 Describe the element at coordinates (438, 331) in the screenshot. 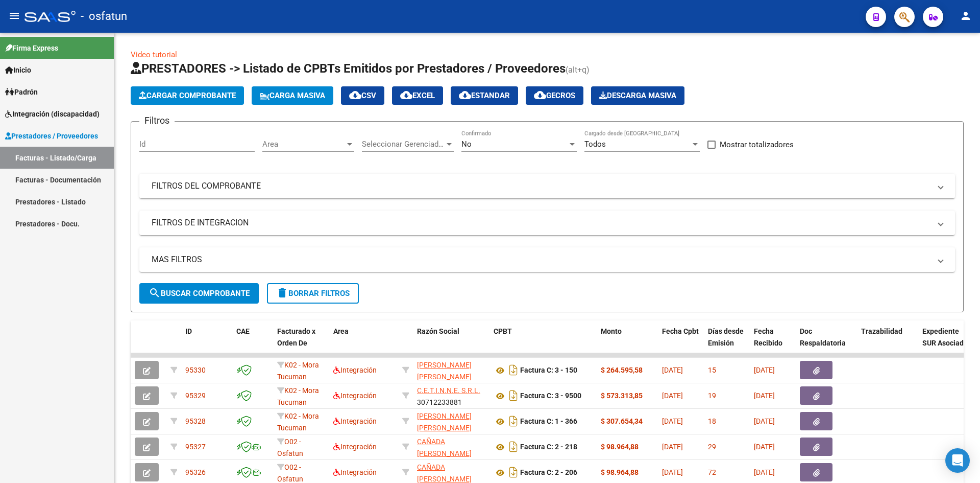

I see `span: Razón Social` at that location.